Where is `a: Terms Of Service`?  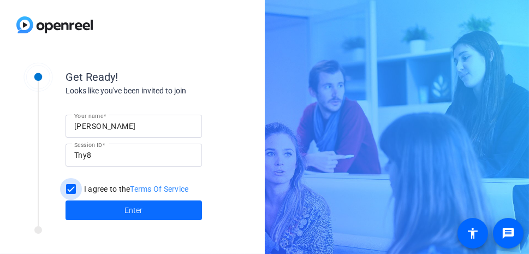 a: Terms Of Service is located at coordinates (159, 189).